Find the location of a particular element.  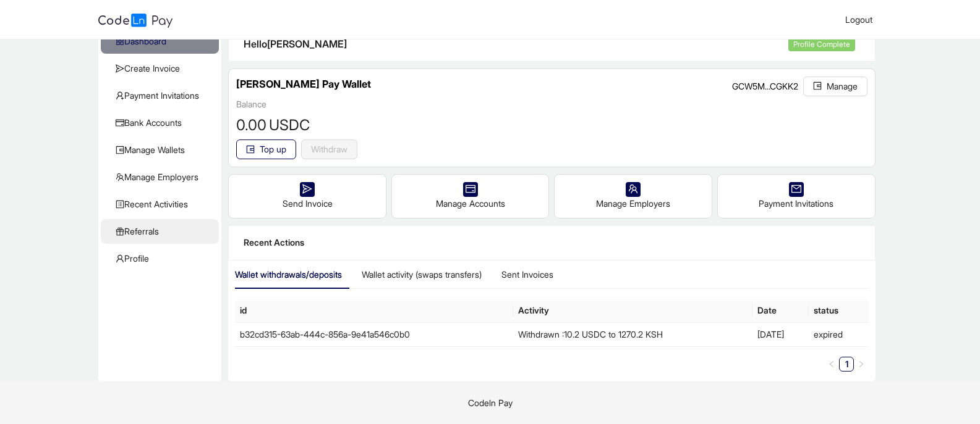

span: profile is located at coordinates (120, 205).